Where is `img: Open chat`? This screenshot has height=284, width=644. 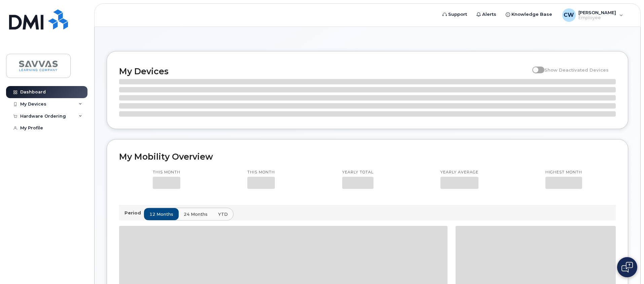 img: Open chat is located at coordinates (627, 267).